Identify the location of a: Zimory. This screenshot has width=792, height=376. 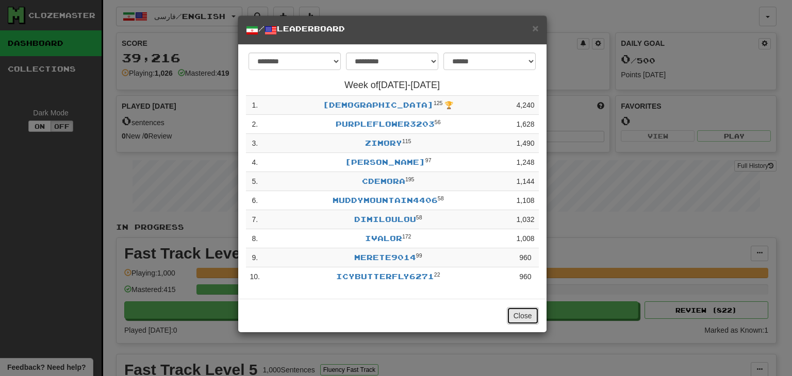
(384, 143).